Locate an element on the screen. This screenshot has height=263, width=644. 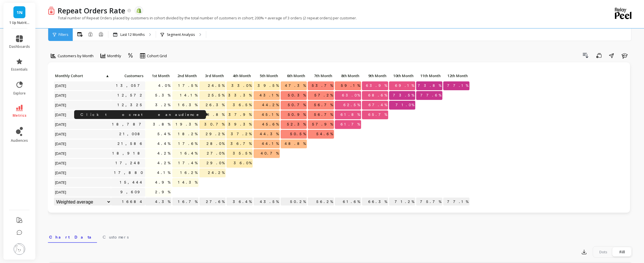
span: 45.1% is located at coordinates (270, 115).